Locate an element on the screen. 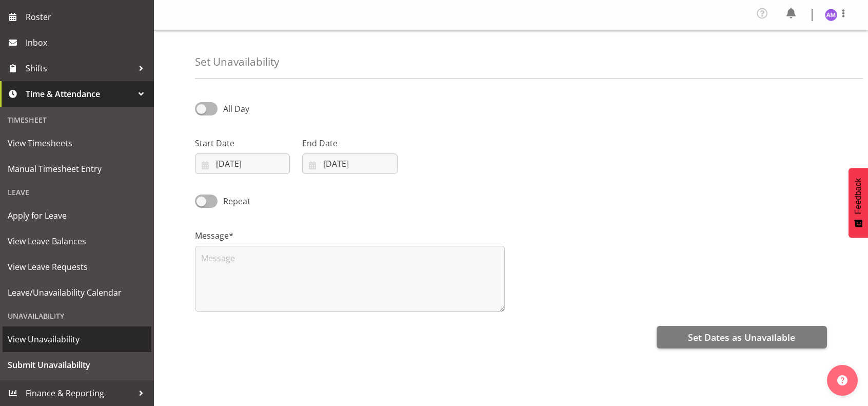 The image size is (868, 406). span: Shifts is located at coordinates (80, 69).